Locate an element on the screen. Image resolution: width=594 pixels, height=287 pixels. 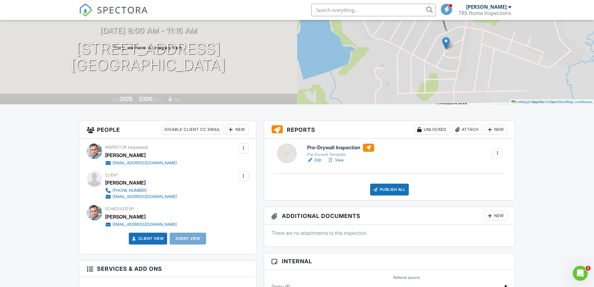
div: Pre-Drywall Template is located at coordinates (340, 154).